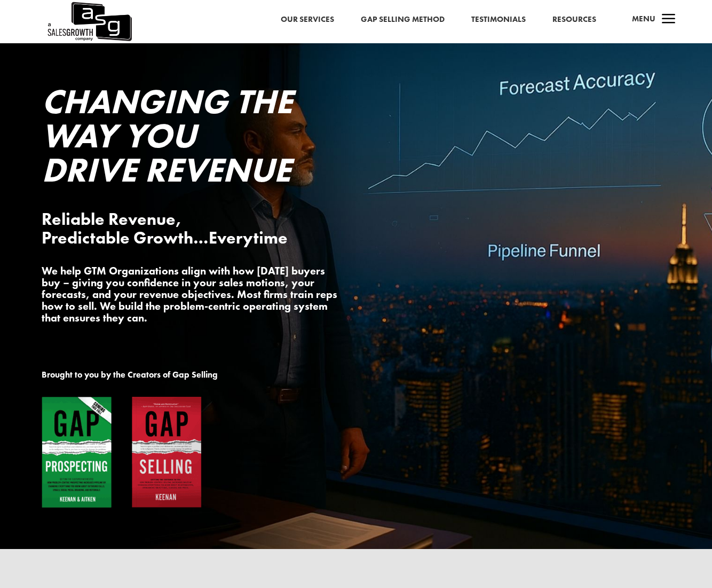  What do you see at coordinates (307, 20) in the screenshot?
I see `a: Our Services` at bounding box center [307, 20].